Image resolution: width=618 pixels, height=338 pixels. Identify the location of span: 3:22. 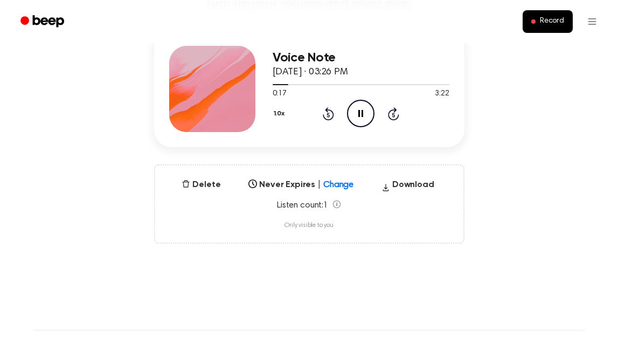
(442, 94).